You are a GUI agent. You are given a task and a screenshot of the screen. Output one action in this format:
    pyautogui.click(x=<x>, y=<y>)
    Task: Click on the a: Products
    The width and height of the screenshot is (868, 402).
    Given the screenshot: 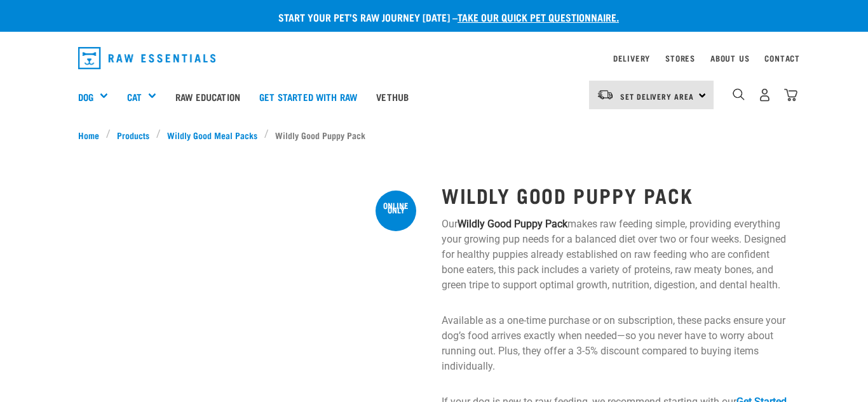 What is the action you would take?
    pyautogui.click(x=133, y=135)
    